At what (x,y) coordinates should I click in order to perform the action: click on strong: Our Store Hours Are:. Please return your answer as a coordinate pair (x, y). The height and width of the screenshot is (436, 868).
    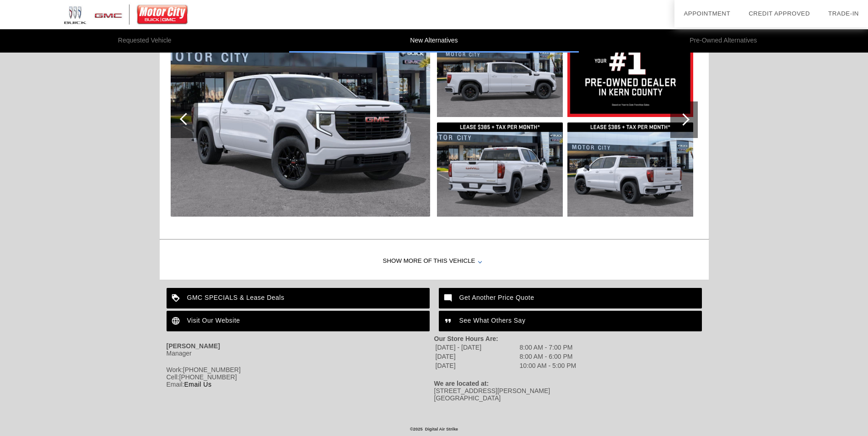
    Looking at the image, I should click on (466, 339).